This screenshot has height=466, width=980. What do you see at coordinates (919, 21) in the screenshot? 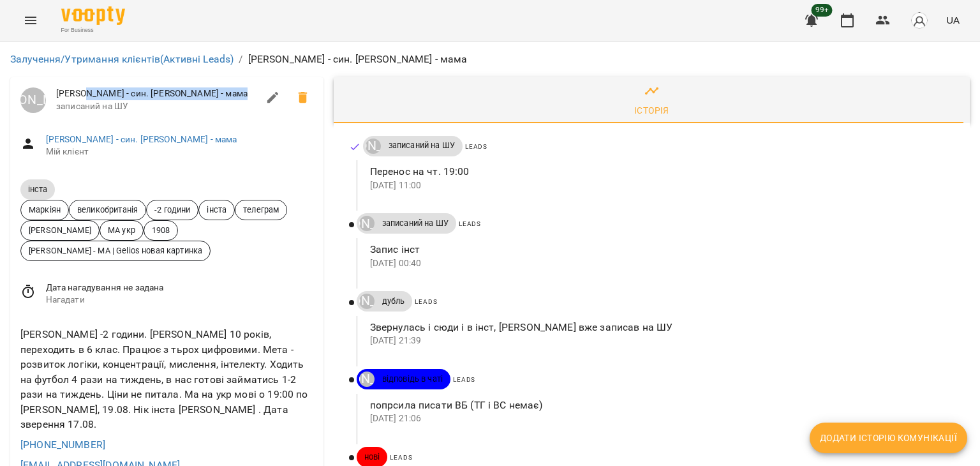
I see `img: avatar_s.png` at bounding box center [919, 21].